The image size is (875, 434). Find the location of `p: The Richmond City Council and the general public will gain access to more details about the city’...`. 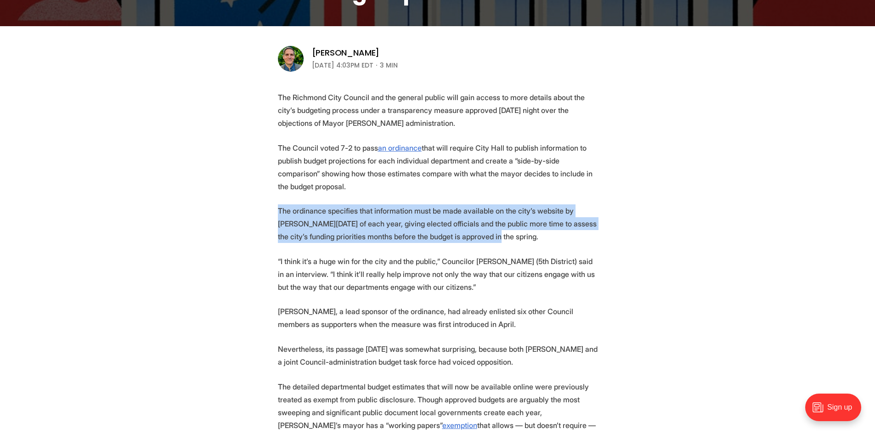

p: The Richmond City Council and the general public will gain access to more details about the city’... is located at coordinates (438, 110).